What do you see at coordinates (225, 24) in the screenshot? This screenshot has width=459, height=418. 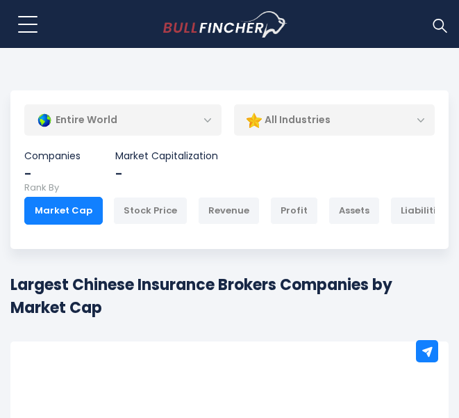 I see `img: Bullfincher logo` at bounding box center [225, 24].